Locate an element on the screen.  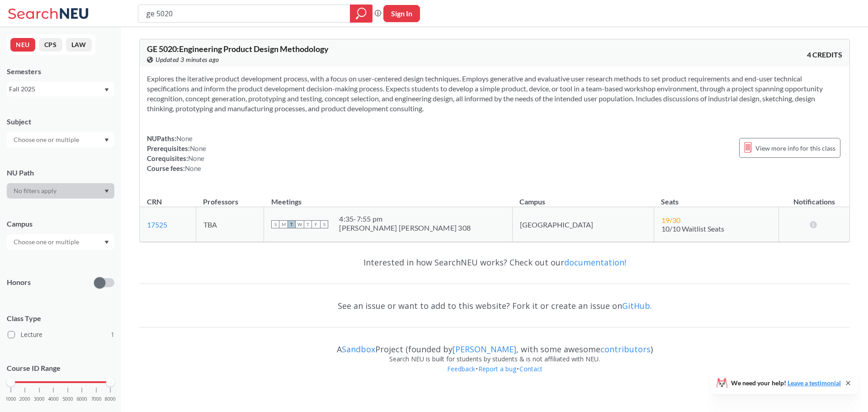
th: Meetings is located at coordinates (389, 197).